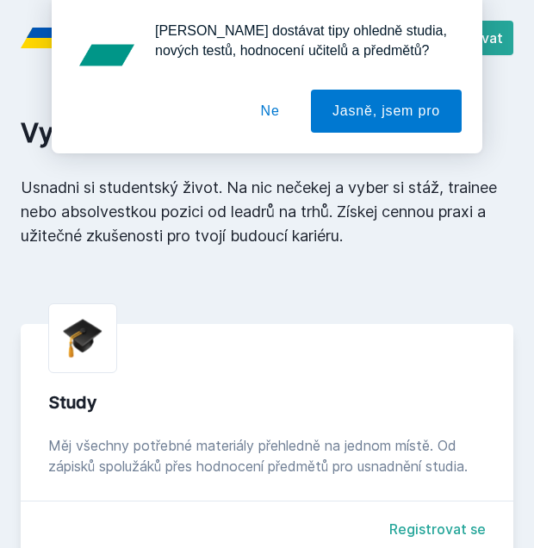 The height and width of the screenshot is (548, 534). I want to click on a: Registrovat se, so click(438, 529).